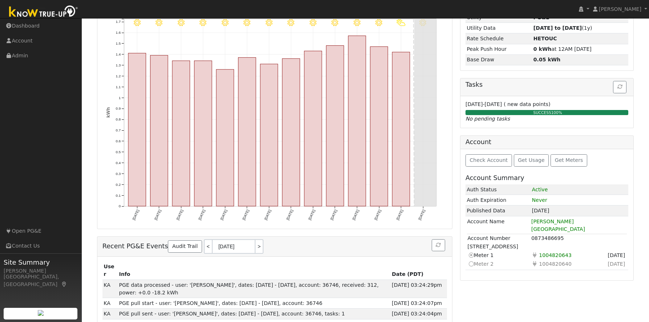 This screenshot has height=322, width=649. What do you see at coordinates (498, 60) in the screenshot?
I see `td: Base Draw` at bounding box center [498, 60].